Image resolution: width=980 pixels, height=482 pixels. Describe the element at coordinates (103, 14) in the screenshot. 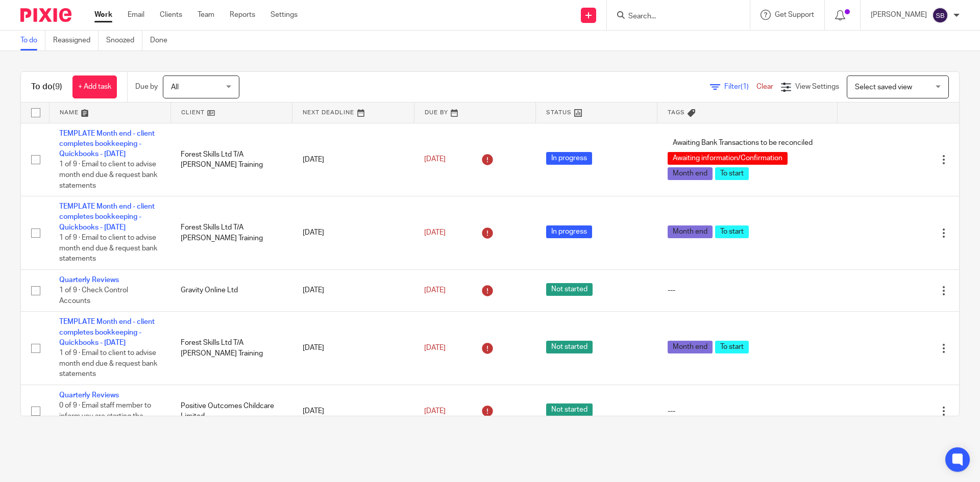

I see `a: Work` at that location.